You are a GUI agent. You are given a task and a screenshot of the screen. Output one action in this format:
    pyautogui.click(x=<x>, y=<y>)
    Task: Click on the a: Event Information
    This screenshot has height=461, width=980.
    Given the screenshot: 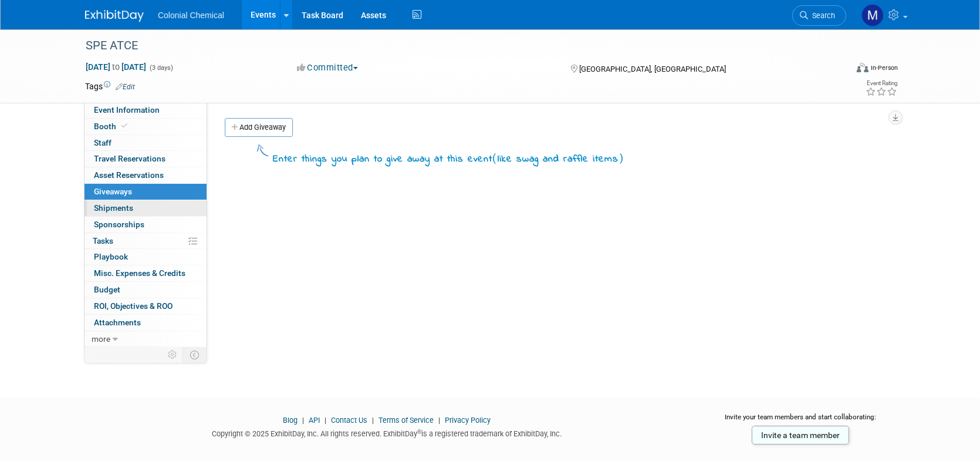 What is the action you would take?
    pyautogui.click(x=146, y=110)
    